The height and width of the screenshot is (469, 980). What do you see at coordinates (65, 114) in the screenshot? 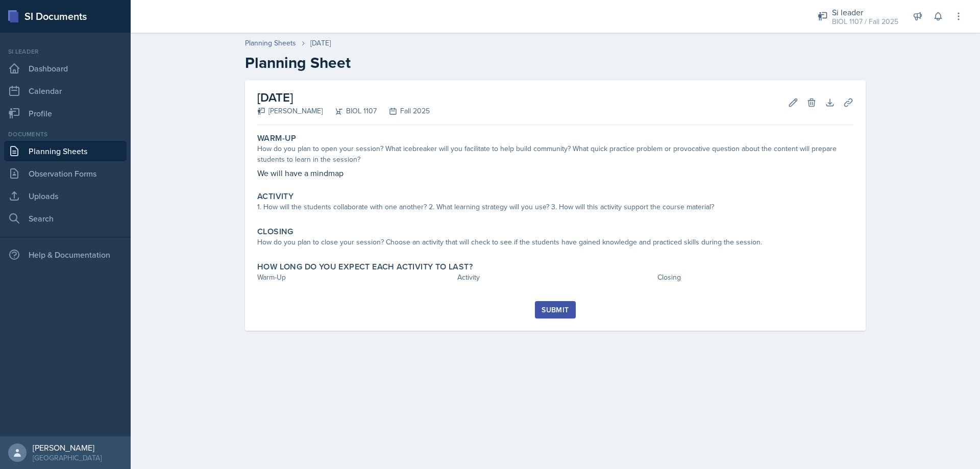
I see `a: Profile` at bounding box center [65, 114].